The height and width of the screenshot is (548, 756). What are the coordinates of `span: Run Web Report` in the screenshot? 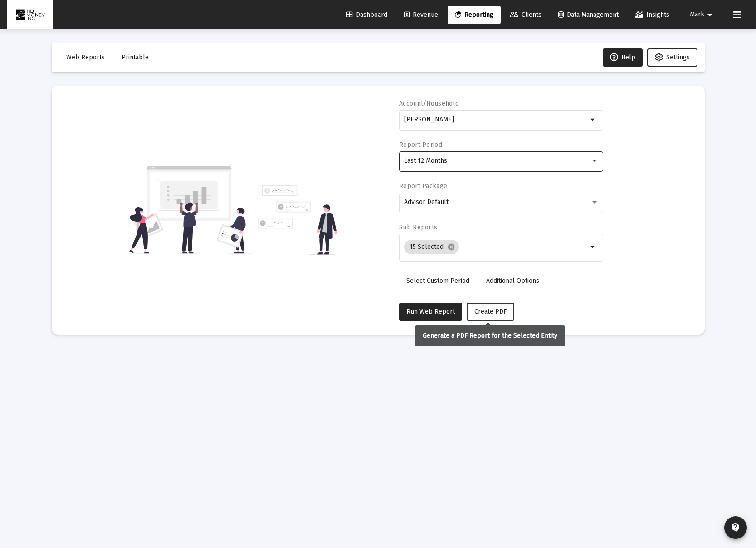 It's located at (430, 311).